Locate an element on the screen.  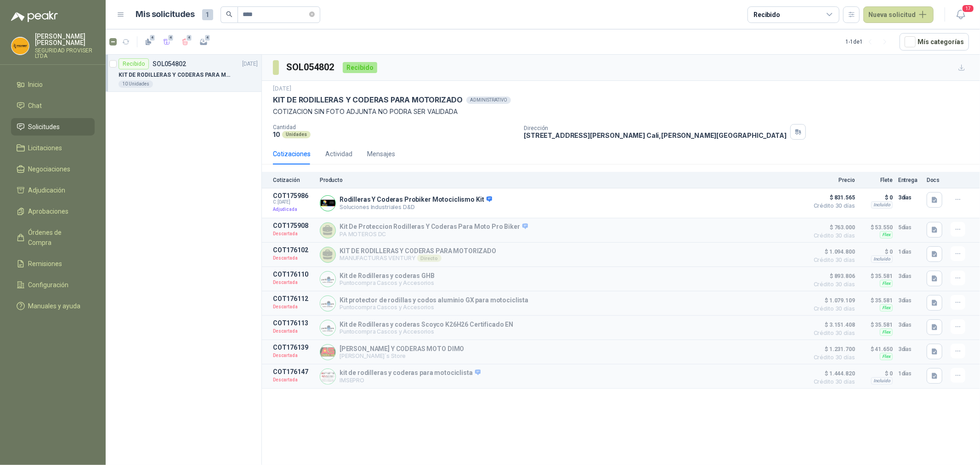
p: COT175986 is located at coordinates (293, 196).